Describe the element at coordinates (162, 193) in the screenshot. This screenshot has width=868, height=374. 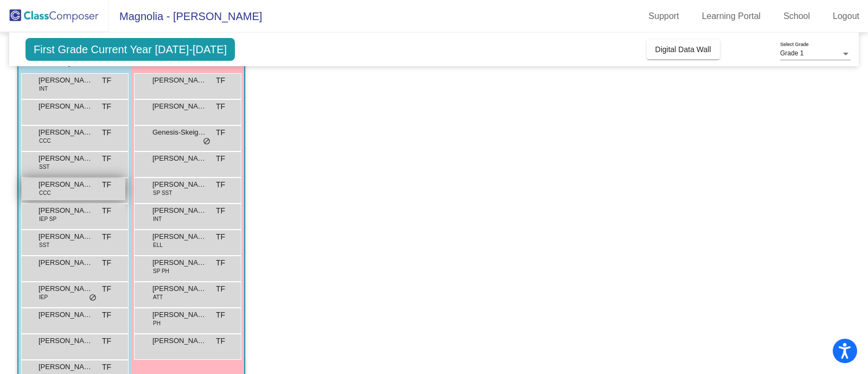
I see `span: SP SST` at that location.